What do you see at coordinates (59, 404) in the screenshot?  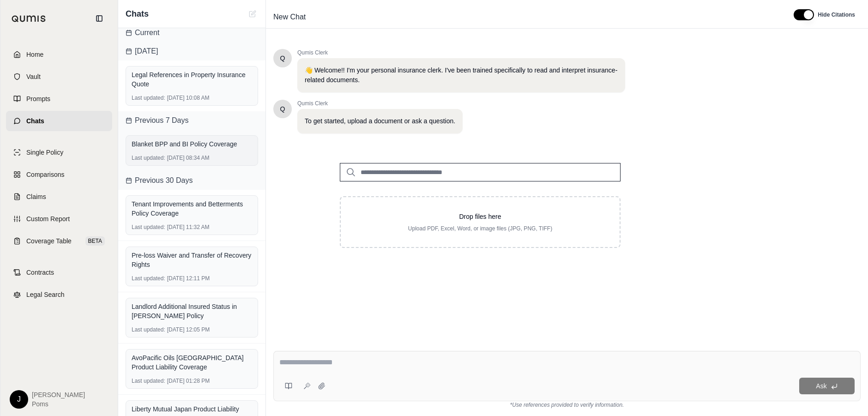 I see `span: Poms` at bounding box center [59, 404].